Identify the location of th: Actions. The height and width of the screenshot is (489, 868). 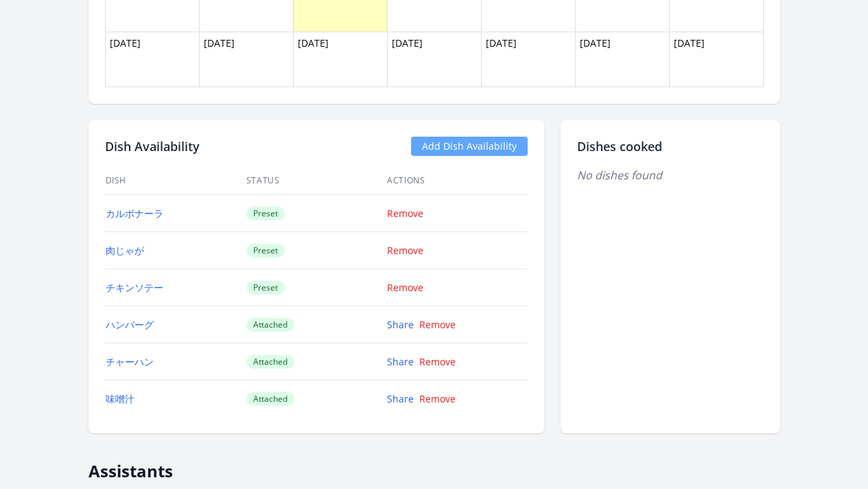
(457, 180).